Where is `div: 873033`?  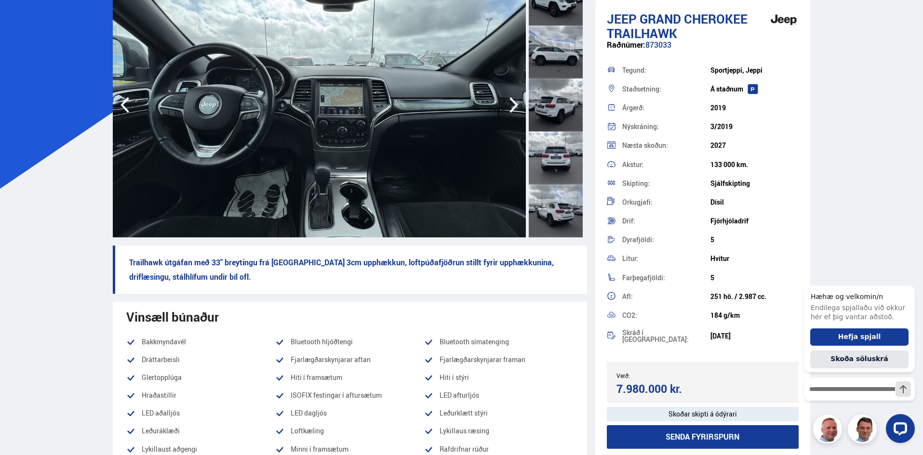 div: 873033 is located at coordinates (703, 50).